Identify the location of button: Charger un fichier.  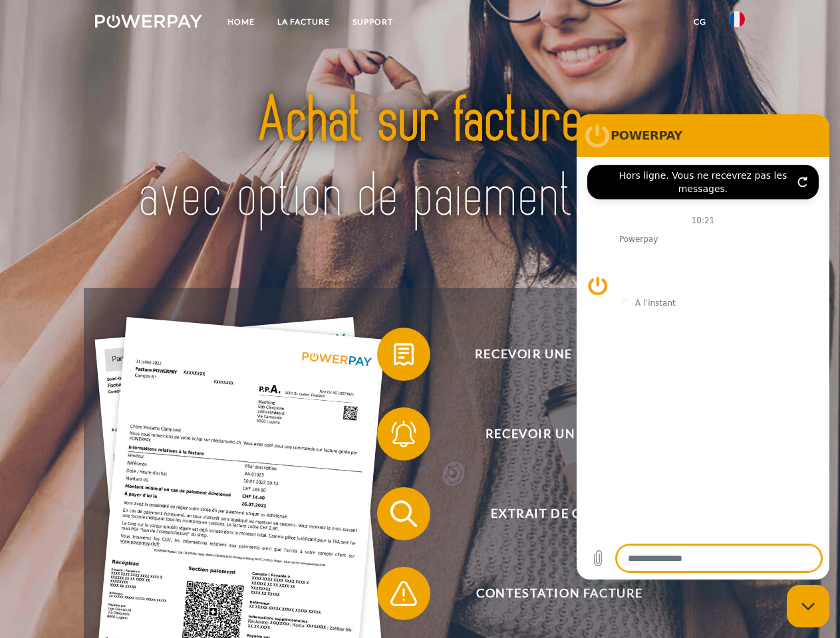
(21, 444).